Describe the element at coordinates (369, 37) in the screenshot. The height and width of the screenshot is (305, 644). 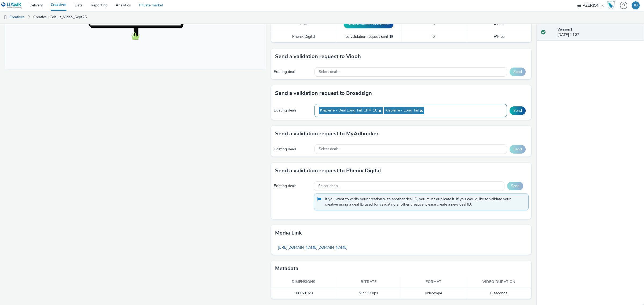
I see `div: No validation request sent` at that location.